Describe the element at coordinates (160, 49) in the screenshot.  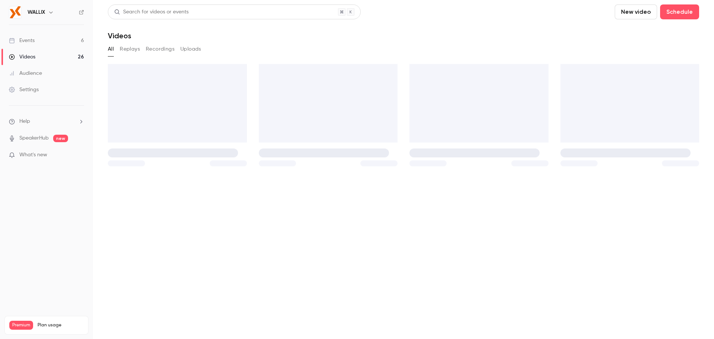
I see `button: Recordings` at that location.